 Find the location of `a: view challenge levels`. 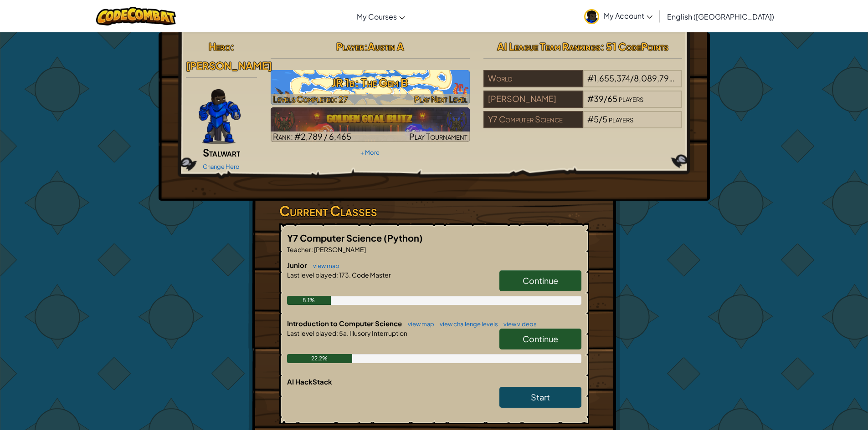

a: view challenge levels is located at coordinates (467, 324).